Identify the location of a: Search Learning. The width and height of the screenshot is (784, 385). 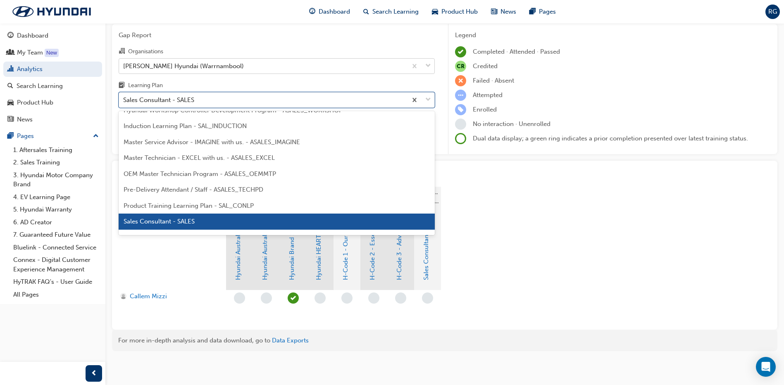
(52, 86).